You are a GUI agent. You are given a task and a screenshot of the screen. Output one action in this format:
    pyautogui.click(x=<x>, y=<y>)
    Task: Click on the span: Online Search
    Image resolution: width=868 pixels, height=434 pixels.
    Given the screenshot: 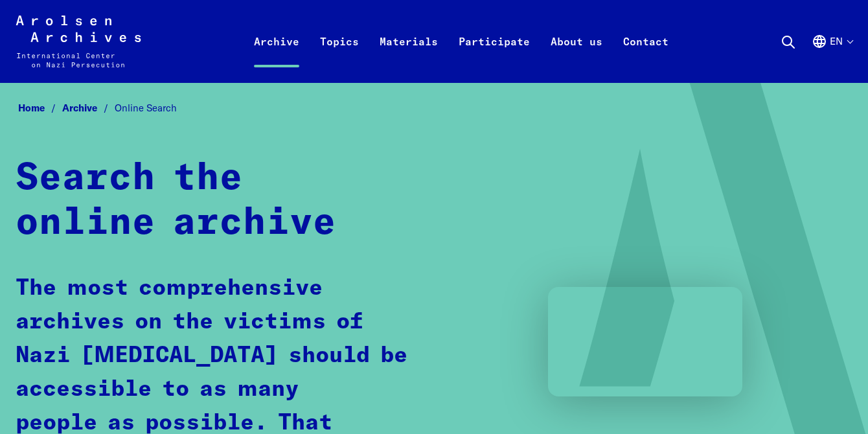 What is the action you would take?
    pyautogui.click(x=145, y=107)
    